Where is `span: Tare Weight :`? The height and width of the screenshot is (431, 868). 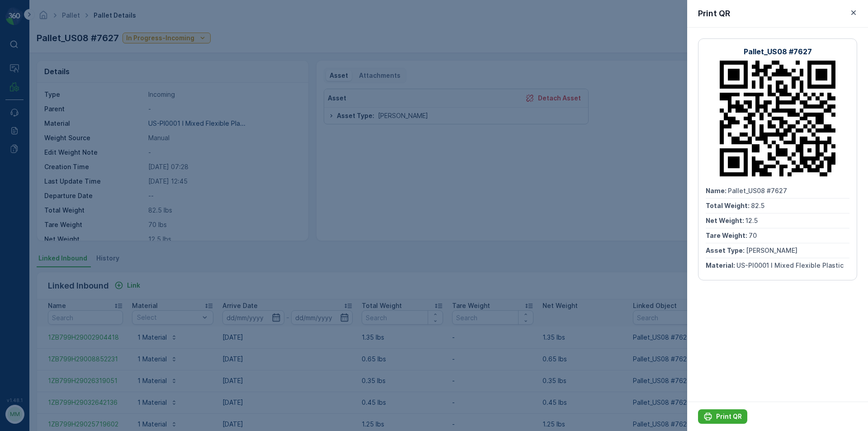 span: Tare Weight : is located at coordinates (726, 235).